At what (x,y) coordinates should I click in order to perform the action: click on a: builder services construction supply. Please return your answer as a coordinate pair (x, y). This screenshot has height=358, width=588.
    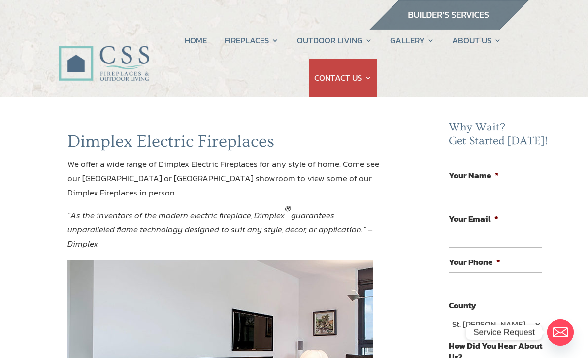
    Looking at the image, I should click on (449, 27).